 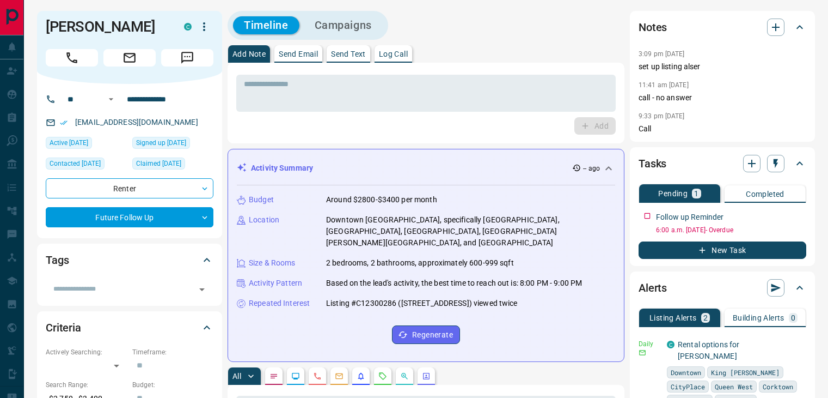 I want to click on p: 2, so click(x=706, y=317).